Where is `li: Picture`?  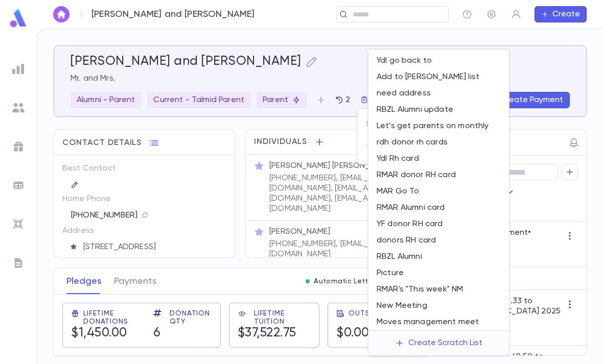
li: Picture is located at coordinates (438, 273).